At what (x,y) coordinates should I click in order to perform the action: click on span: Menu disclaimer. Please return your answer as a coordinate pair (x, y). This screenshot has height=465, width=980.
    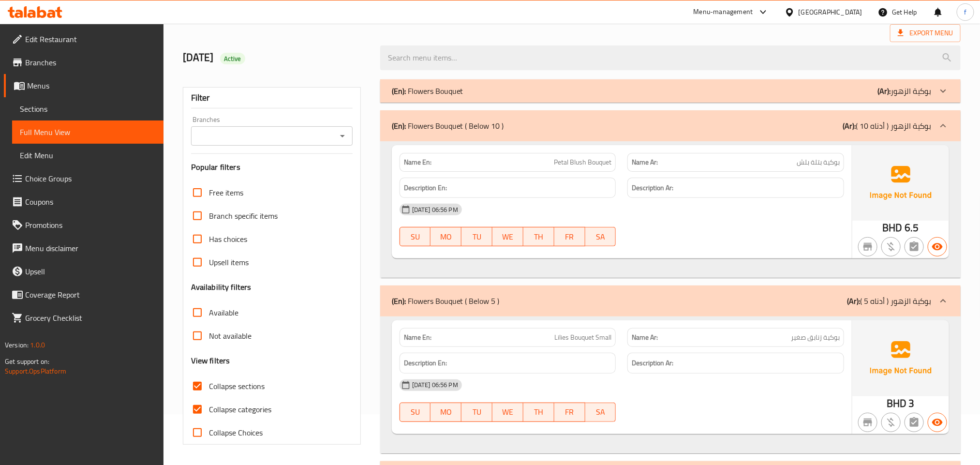
    Looking at the image, I should click on (91, 248).